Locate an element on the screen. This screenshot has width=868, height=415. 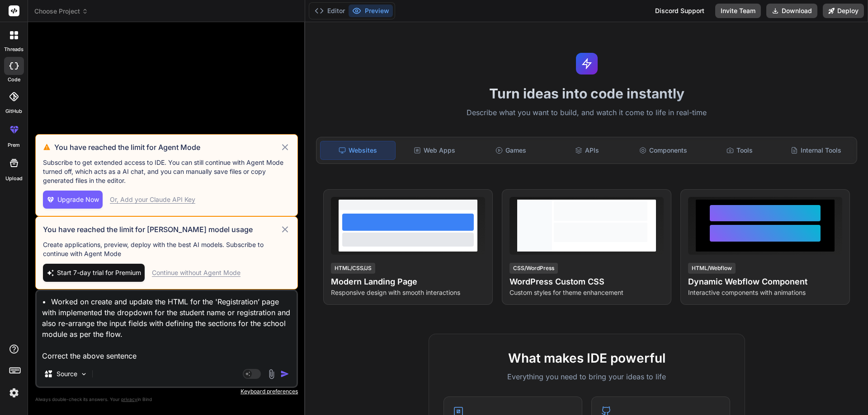
span: privacy is located at coordinates (129, 400).